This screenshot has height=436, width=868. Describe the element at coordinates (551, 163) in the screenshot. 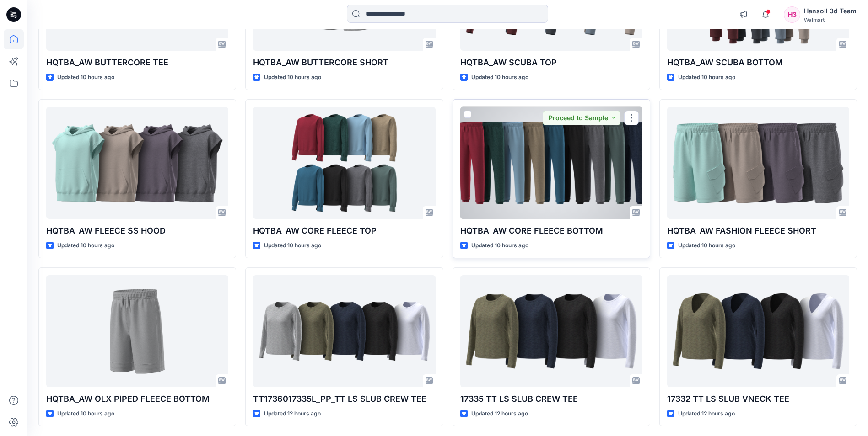

I see `a: HQTBA_AW CORE FLEECE BOTTOM` at that location.